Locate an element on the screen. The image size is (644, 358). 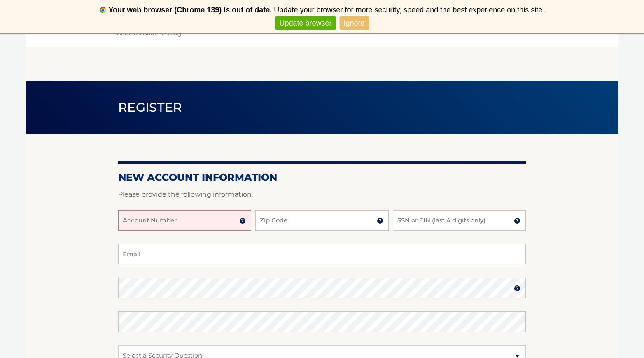
h2: New Account Information is located at coordinates (322, 177).